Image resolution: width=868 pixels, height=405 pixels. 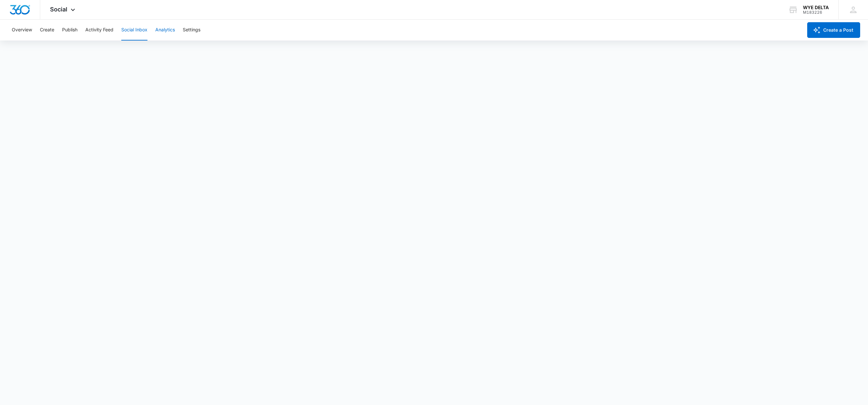 I want to click on button: Publish, so click(x=70, y=30).